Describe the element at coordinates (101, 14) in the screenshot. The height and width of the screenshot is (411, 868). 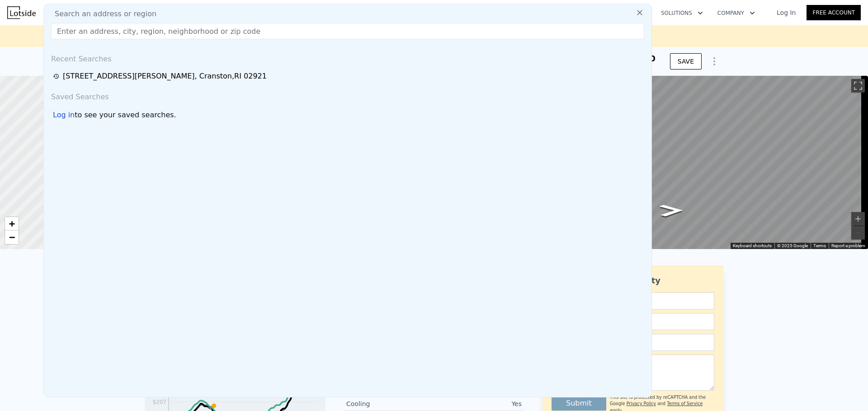
I see `span: Search an address or region` at that location.